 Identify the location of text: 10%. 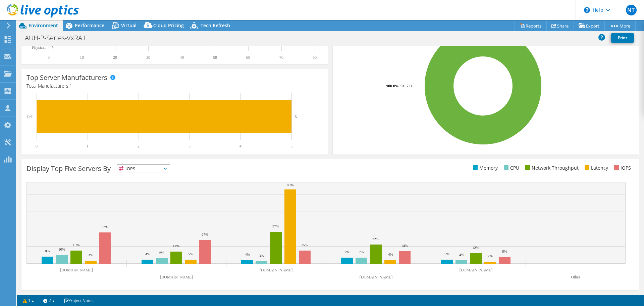
(62, 249).